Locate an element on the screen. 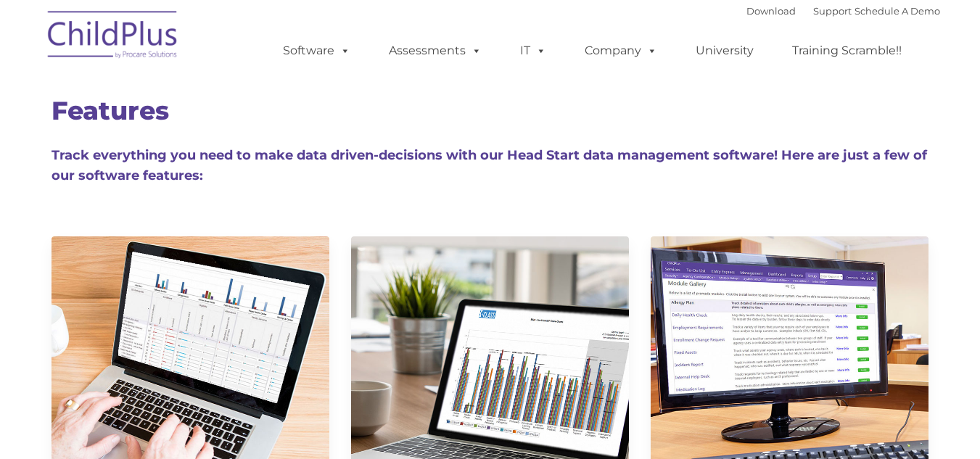 The height and width of the screenshot is (459, 980). img: ChildPlus by Procare Solutions is located at coordinates (113, 37).